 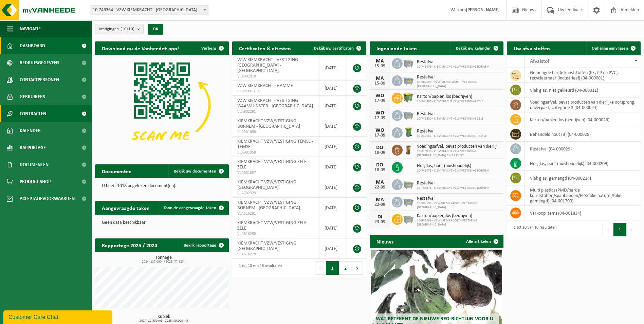 What do you see at coordinates (208, 48) in the screenshot?
I see `span: Verberg` at bounding box center [208, 48].